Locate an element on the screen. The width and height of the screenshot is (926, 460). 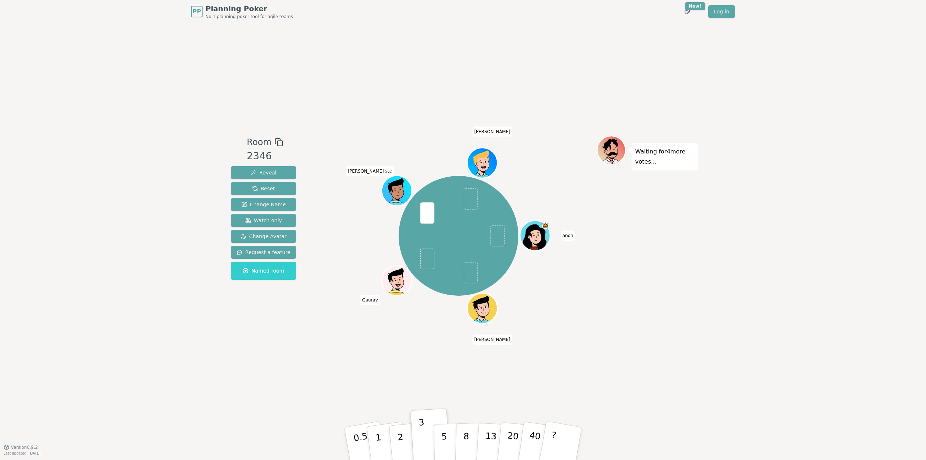
span: Request a feature is located at coordinates (263, 252).